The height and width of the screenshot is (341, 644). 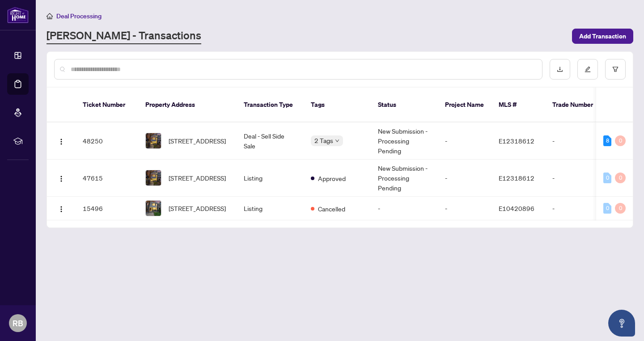 I want to click on span: Deal Processing, so click(x=79, y=16).